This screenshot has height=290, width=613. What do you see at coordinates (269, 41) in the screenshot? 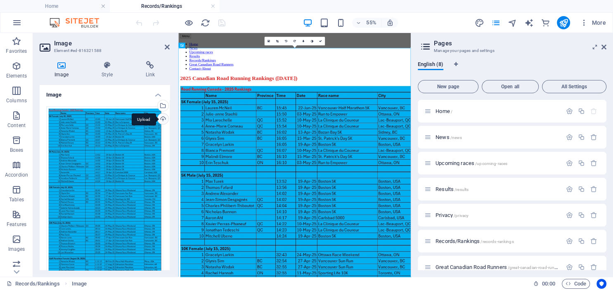
I see `a: Select files from the file manager, stock photos, or upload file(s)` at bounding box center [269, 41].